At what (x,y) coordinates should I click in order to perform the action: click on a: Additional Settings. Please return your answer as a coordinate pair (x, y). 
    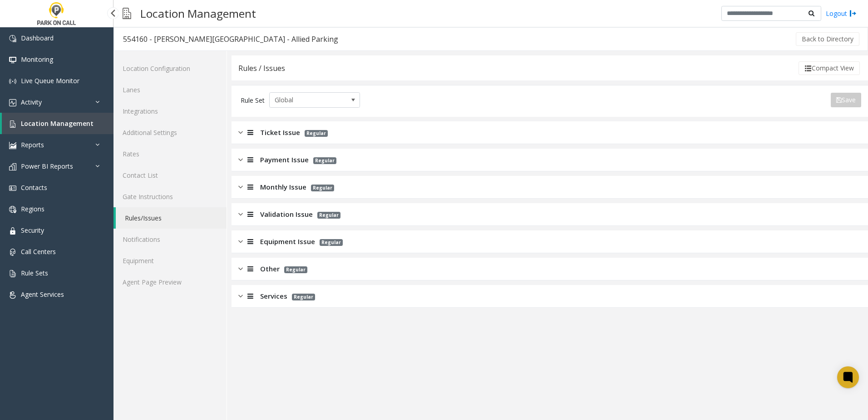
    Looking at the image, I should click on (170, 132).